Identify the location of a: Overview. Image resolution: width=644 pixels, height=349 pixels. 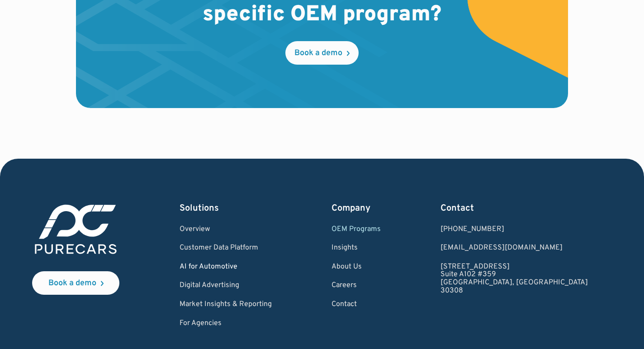
(226, 230).